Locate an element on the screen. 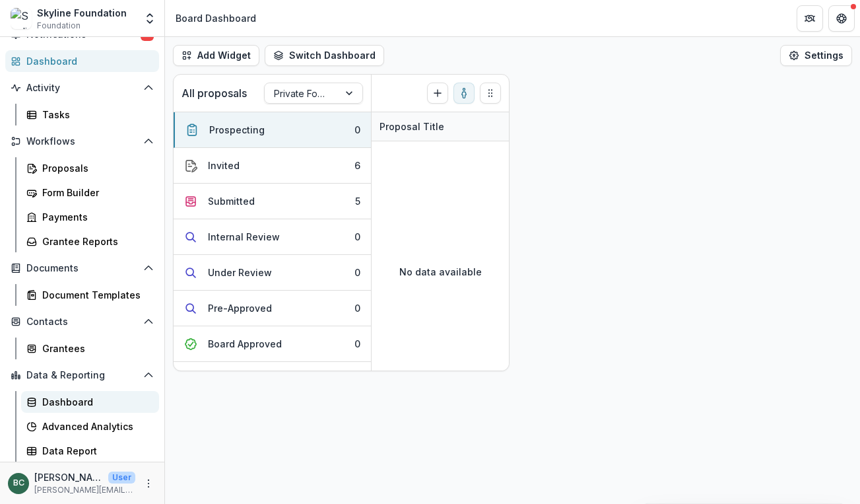 The width and height of the screenshot is (860, 504). button: Add Widget is located at coordinates (216, 55).